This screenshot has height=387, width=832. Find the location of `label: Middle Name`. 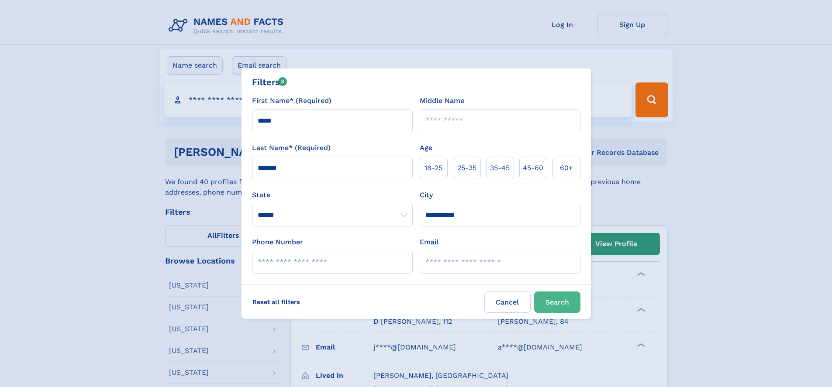

label: Middle Name is located at coordinates (442, 101).